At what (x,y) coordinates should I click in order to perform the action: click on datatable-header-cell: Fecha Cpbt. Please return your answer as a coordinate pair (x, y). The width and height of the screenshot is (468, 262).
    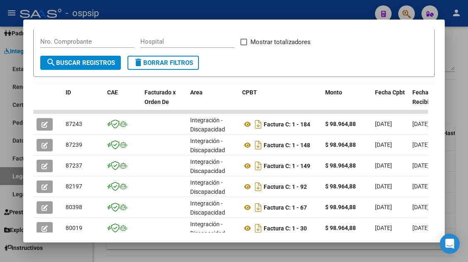
    Looking at the image, I should click on (391, 102).